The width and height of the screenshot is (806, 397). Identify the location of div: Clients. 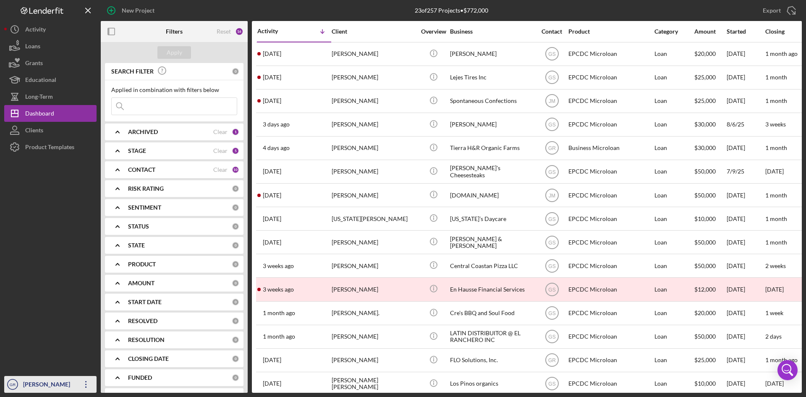
(34, 131).